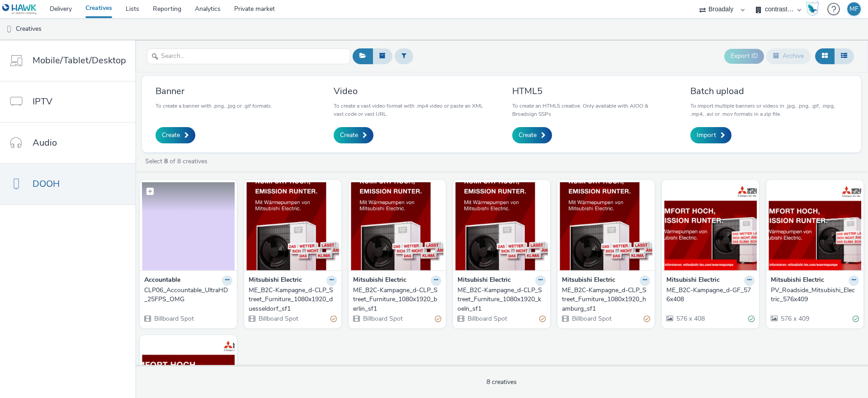 This screenshot has height=398, width=868. I want to click on h3: HTML5, so click(591, 91).